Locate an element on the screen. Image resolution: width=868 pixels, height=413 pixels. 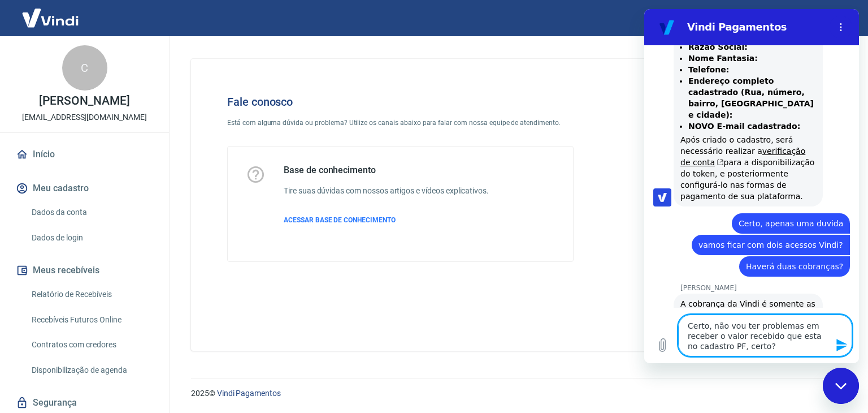
a: Dados da conta is located at coordinates (91, 212).